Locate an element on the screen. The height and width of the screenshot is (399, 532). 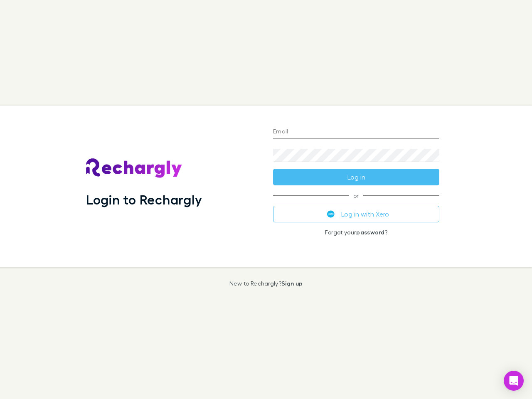
a: Sign up is located at coordinates (292, 283).